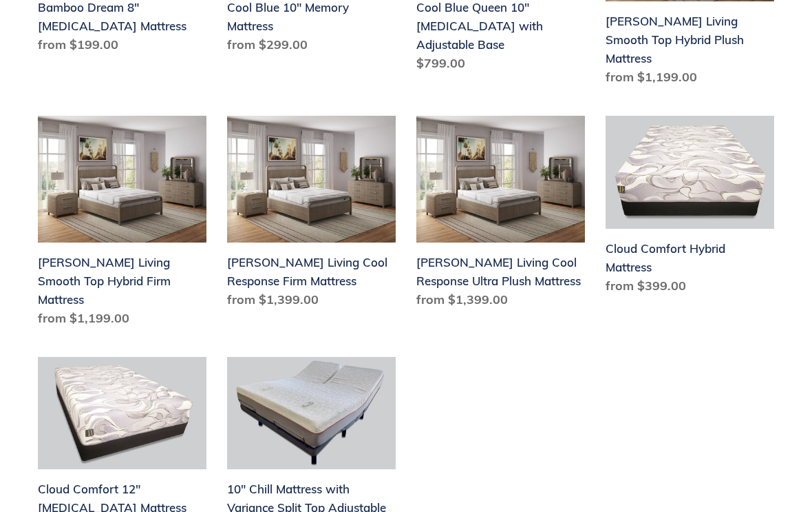  Describe the element at coordinates (122, 224) in the screenshot. I see `a: Scott Living Smooth Top Hybrid Firm Mattress` at that location.